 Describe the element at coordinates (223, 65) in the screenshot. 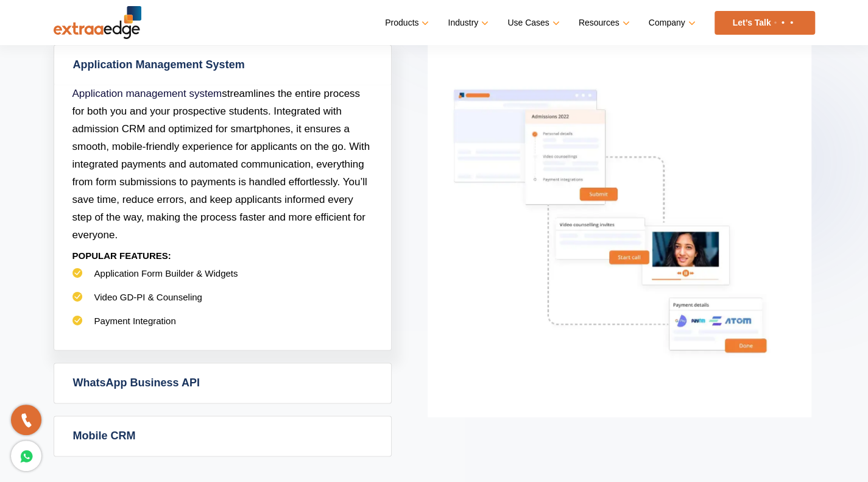

I see `a: Application Management System` at that location.